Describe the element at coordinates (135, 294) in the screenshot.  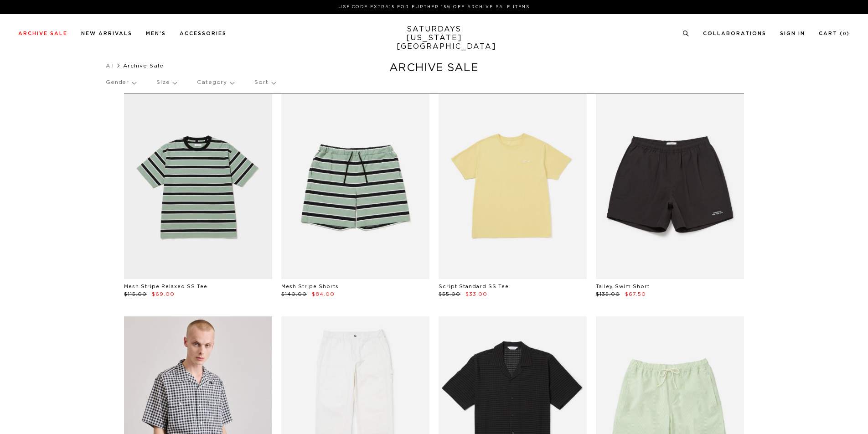
I see `span: $115.00` at that location.